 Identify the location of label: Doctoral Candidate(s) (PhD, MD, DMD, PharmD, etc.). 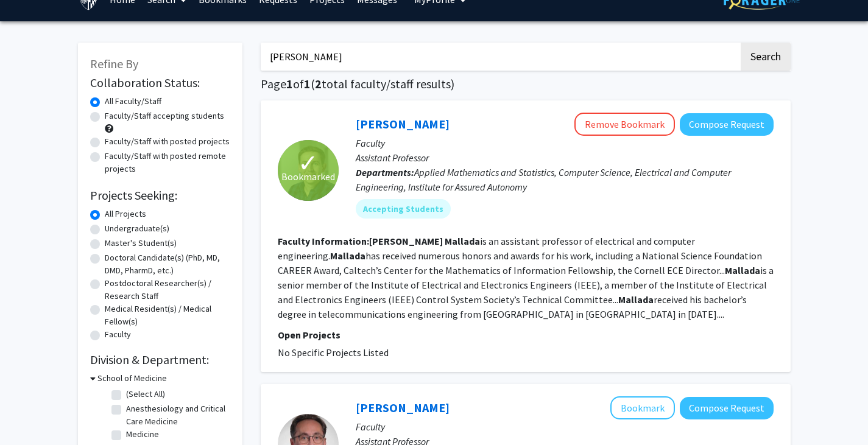
(167, 264).